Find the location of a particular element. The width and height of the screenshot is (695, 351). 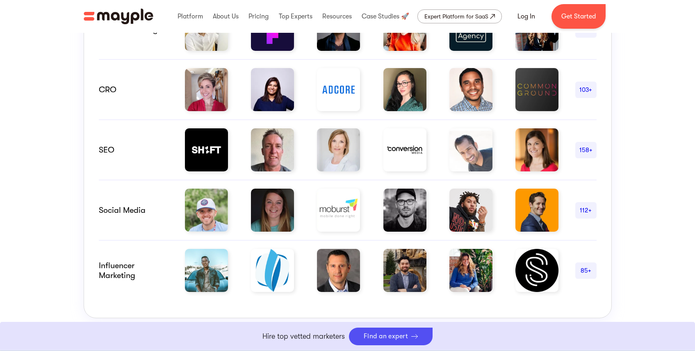

a: home is located at coordinates (119, 16).